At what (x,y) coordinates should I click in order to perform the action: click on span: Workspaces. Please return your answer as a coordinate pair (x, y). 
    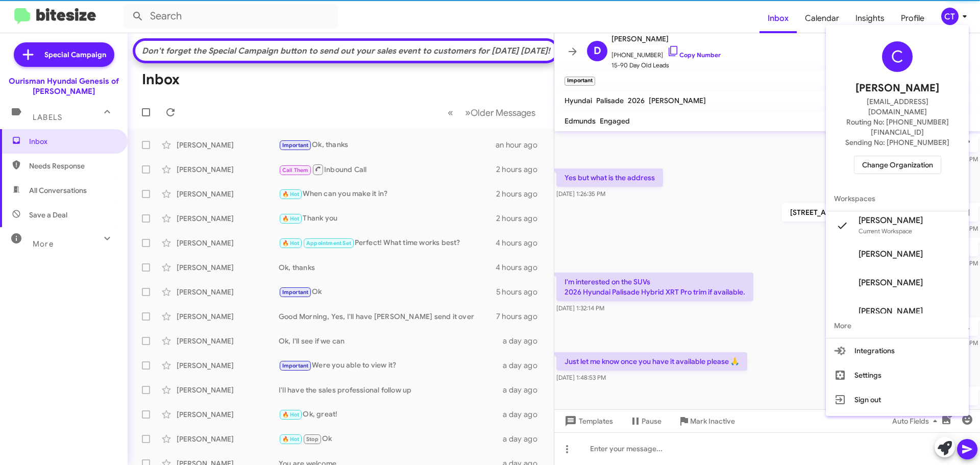
    Looking at the image, I should click on (897, 198).